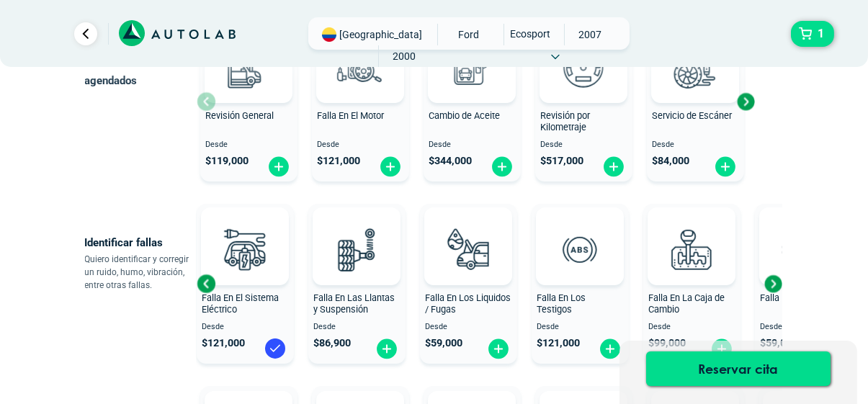 This screenshot has height=404, width=868. Describe the element at coordinates (248, 102) in the screenshot. I see `button: Revisión General Desde $119,000` at that location.